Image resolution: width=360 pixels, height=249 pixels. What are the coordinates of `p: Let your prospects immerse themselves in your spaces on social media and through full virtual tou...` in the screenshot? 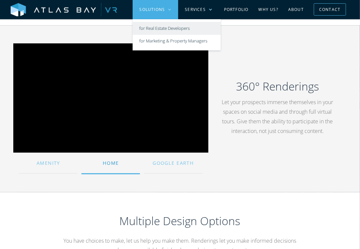 It's located at (277, 117).